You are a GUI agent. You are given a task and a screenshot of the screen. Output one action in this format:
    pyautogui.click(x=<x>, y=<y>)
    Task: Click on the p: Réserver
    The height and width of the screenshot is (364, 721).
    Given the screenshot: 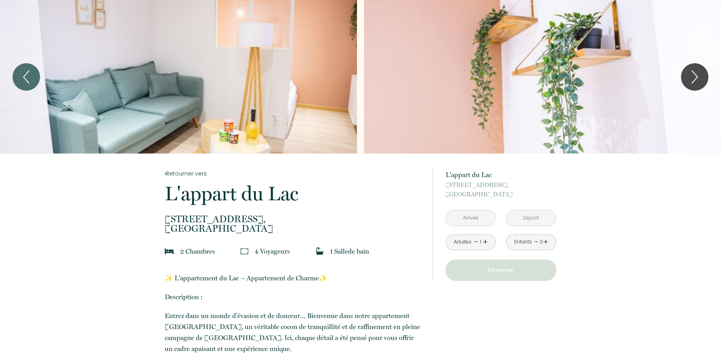 What is the action you would take?
    pyautogui.click(x=501, y=270)
    